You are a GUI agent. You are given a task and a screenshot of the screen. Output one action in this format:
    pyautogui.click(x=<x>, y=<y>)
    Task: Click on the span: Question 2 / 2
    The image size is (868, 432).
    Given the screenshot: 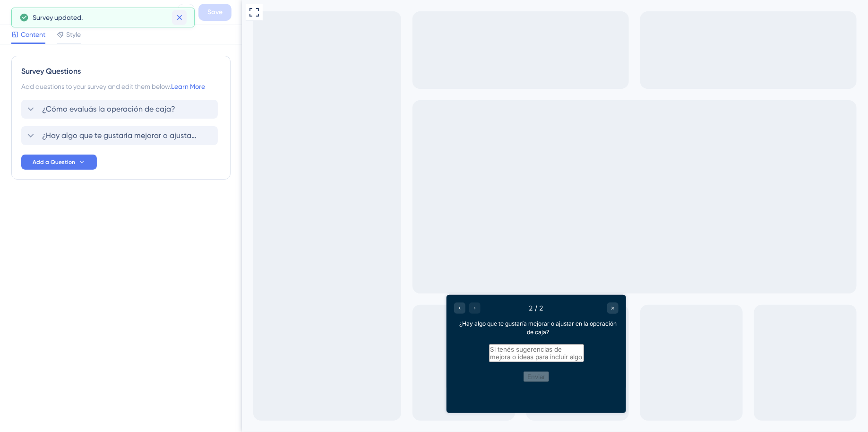 What is the action you would take?
    pyautogui.click(x=90, y=13)
    